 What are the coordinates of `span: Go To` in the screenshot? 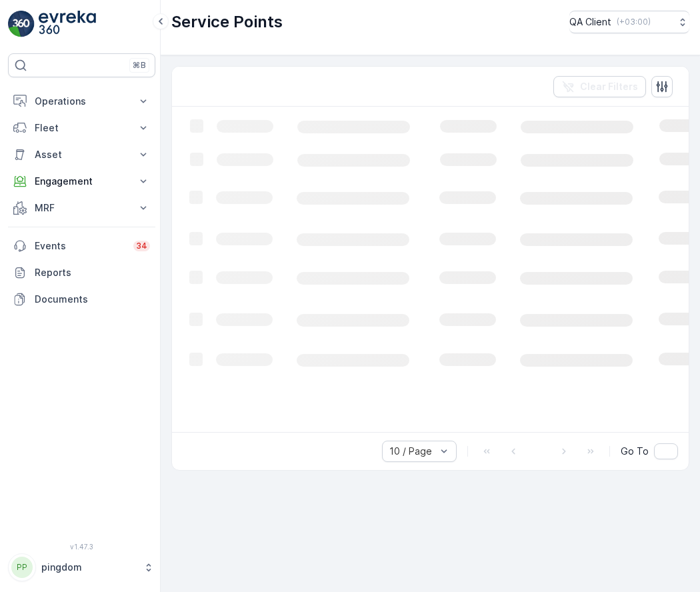 It's located at (634, 451).